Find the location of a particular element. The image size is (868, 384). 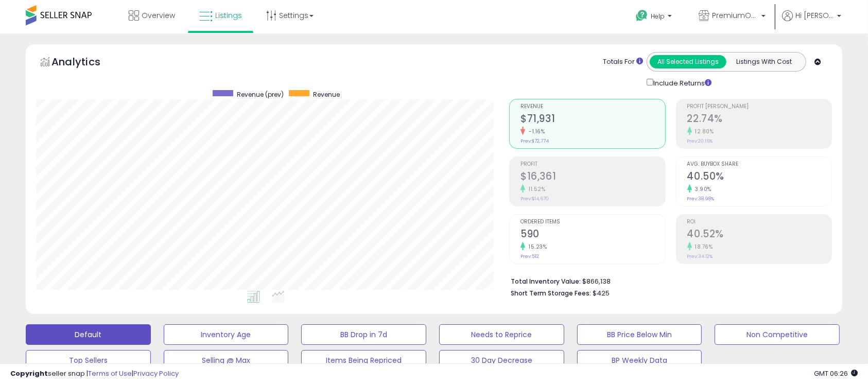

small: Prev: 34.12% is located at coordinates (700, 257).